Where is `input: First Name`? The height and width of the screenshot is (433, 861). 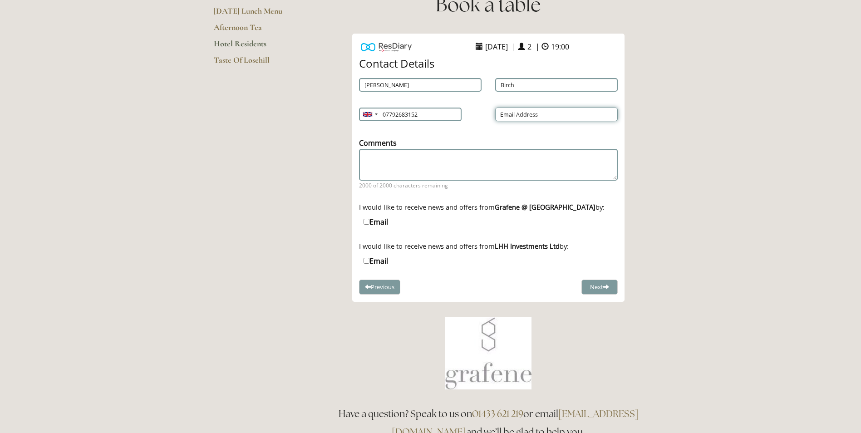
input: First Name is located at coordinates (420, 85).